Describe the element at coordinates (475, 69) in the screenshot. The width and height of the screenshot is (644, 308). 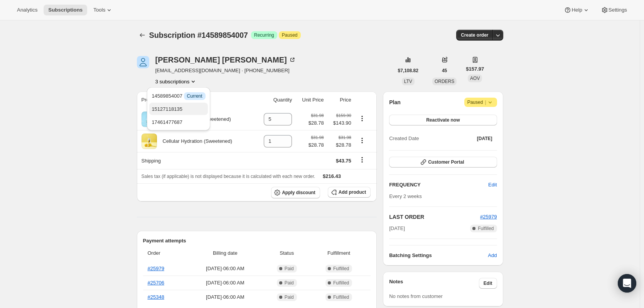
I see `span: $157.97` at that location.